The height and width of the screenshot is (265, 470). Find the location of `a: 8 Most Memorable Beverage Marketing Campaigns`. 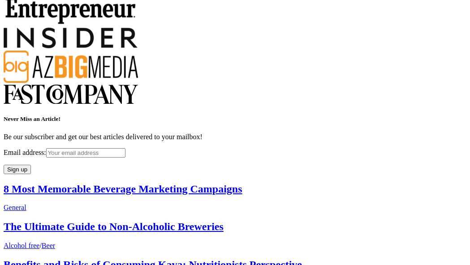

a: 8 Most Memorable Beverage Marketing Campaigns is located at coordinates (123, 189).